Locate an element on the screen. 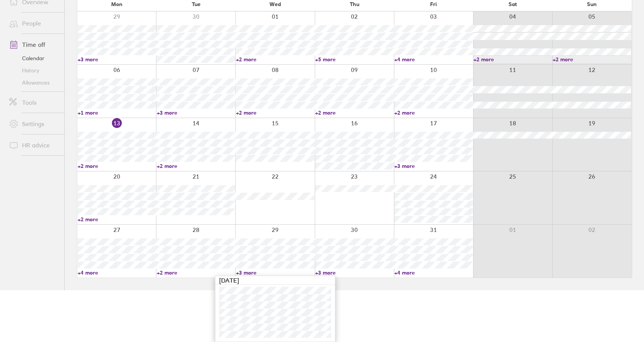 The height and width of the screenshot is (342, 644). a: HR advice is located at coordinates (34, 145).